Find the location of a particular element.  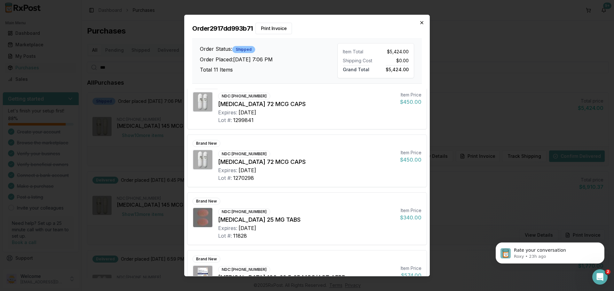

img: Movantik 25 MG TABS is located at coordinates (203, 218).